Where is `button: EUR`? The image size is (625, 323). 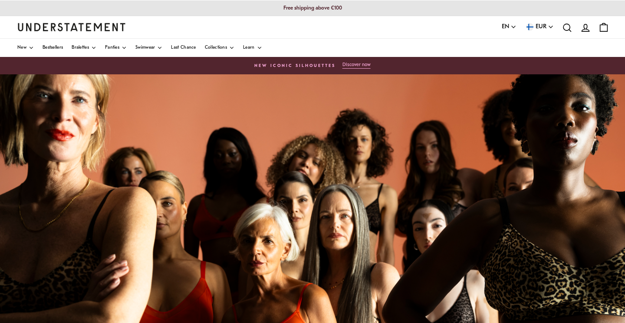
button: EUR is located at coordinates (540, 27).